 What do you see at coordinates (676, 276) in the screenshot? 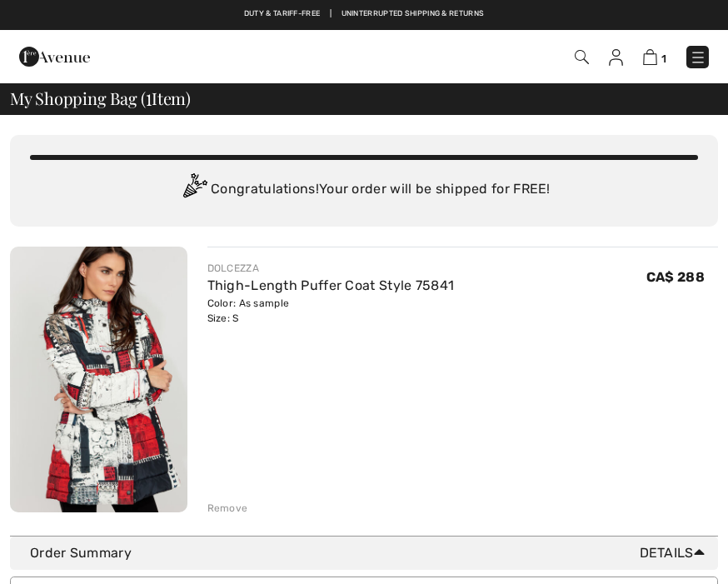
I see `span: CA$ 288` at bounding box center [676, 276].